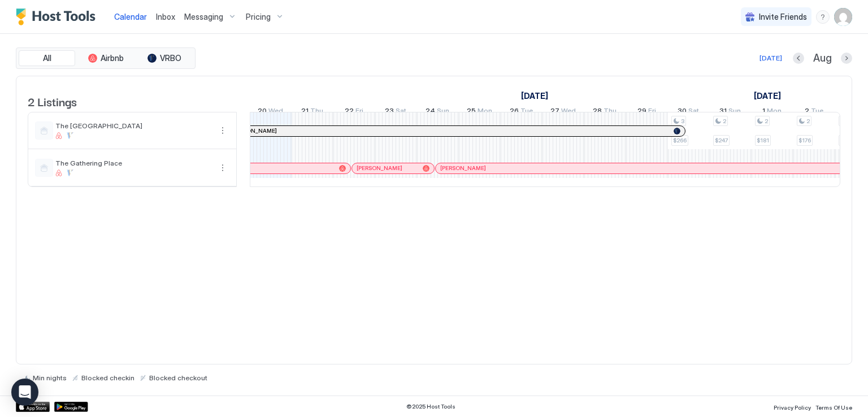 The width and height of the screenshot is (868, 417). I want to click on a: August 5, 2025, so click(534, 95).